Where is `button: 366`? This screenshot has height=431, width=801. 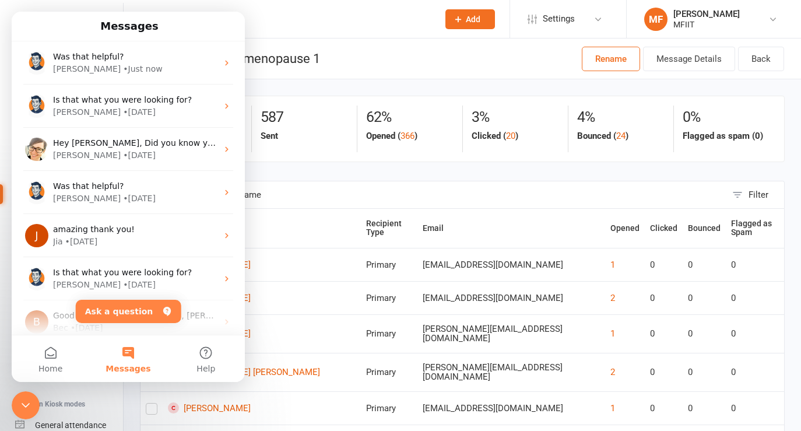 button: 366 is located at coordinates (408, 136).